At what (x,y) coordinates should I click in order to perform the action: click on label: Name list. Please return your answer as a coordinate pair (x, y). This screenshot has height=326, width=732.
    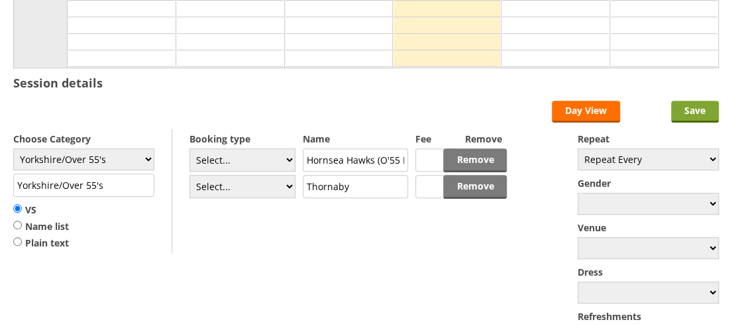
    Looking at the image, I should click on (41, 227).